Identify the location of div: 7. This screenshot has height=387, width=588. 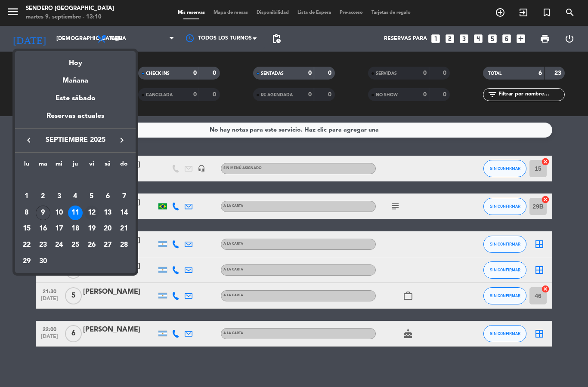
(124, 196).